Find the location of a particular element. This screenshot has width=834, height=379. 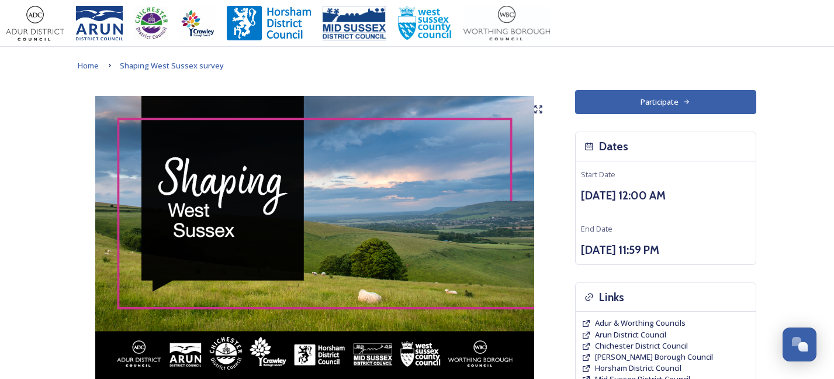

button: Participate is located at coordinates (665, 102).